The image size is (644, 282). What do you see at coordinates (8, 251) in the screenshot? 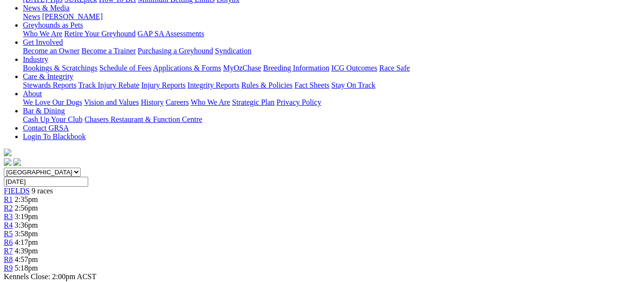
I see `span: R7` at bounding box center [8, 251].